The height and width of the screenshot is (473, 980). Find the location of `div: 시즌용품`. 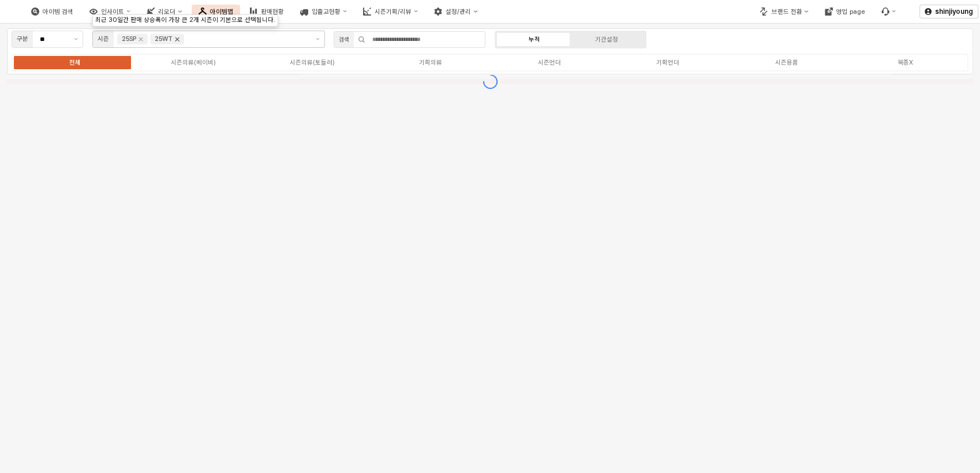

div: 시즌용품 is located at coordinates (787, 62).